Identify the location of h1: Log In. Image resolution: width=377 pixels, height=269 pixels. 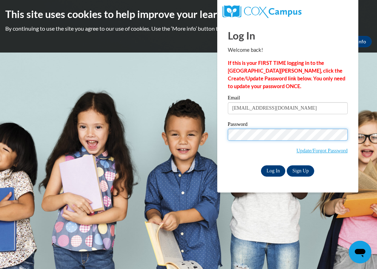
(288, 35).